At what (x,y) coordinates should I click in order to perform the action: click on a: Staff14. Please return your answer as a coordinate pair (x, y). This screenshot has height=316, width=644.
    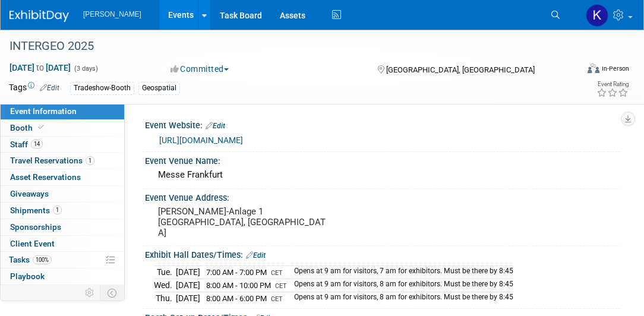
    Looking at the image, I should click on (62, 144).